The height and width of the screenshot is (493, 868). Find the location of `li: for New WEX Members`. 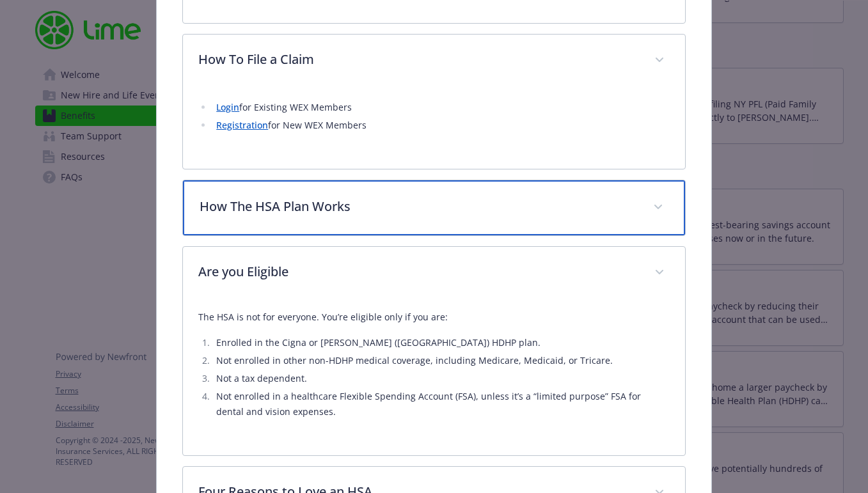

li: for New WEX Members is located at coordinates (441, 125).